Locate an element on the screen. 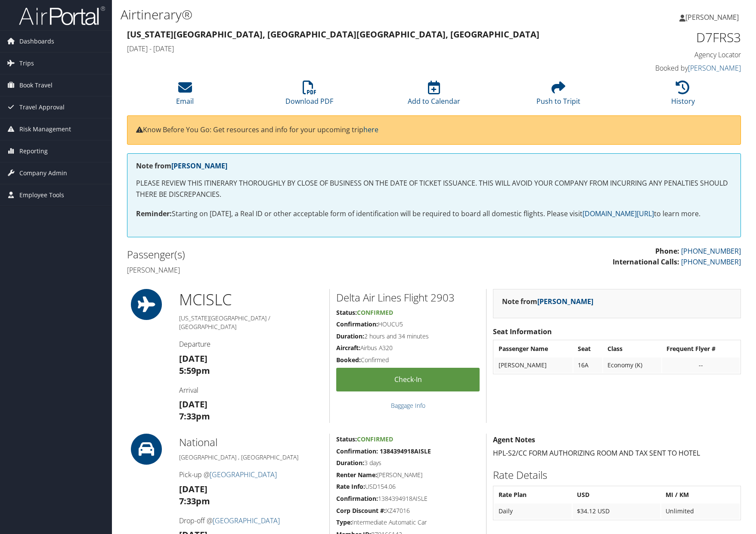 This screenshot has width=756, height=534. span: Book Travel is located at coordinates (36, 85).